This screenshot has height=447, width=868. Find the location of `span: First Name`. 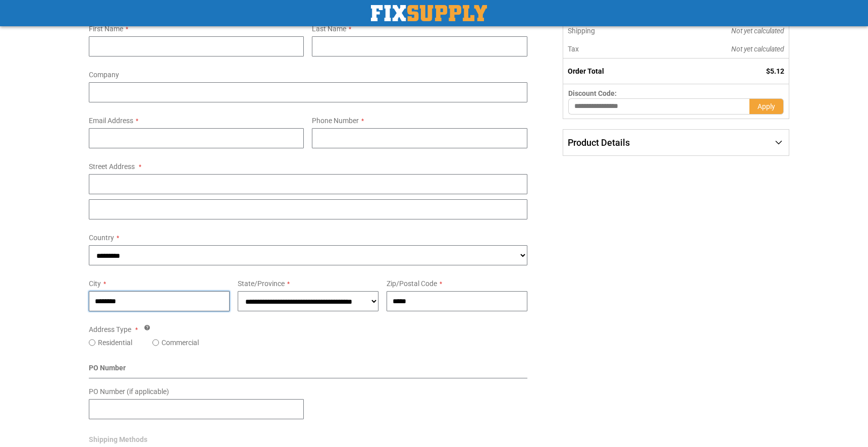

span: First Name is located at coordinates (106, 29).